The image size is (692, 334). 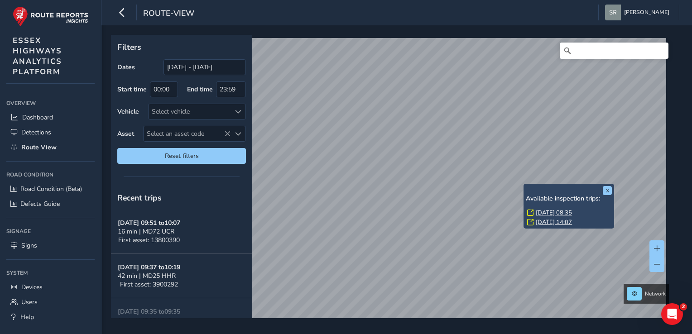 I want to click on span: ESSEX HIGHWAYS ANALYTICS PLATFORM, so click(x=37, y=56).